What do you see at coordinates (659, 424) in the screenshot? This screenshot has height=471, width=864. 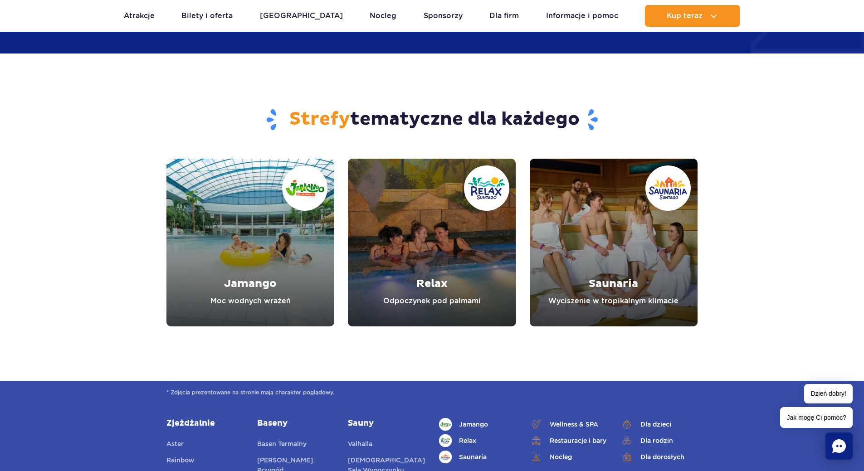 I see `a: Dla dzieci` at bounding box center [659, 424].